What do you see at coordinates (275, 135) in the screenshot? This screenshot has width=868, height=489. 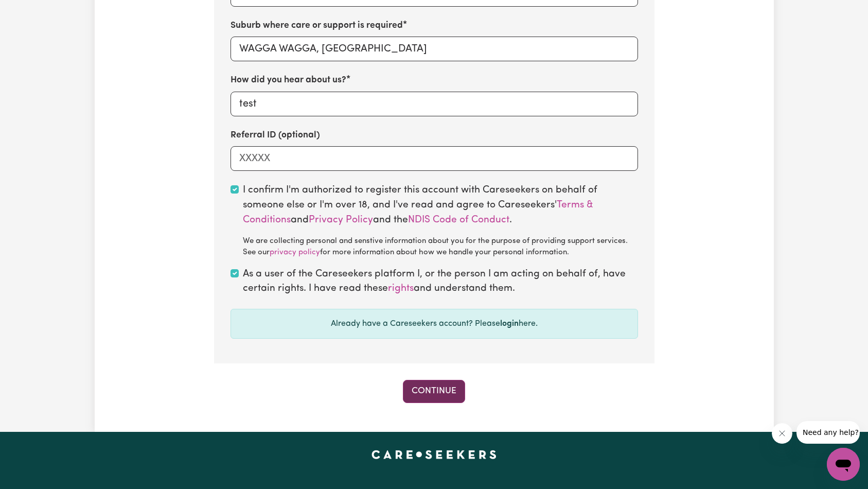 I see `label: Referral ID (optional)` at bounding box center [275, 135].